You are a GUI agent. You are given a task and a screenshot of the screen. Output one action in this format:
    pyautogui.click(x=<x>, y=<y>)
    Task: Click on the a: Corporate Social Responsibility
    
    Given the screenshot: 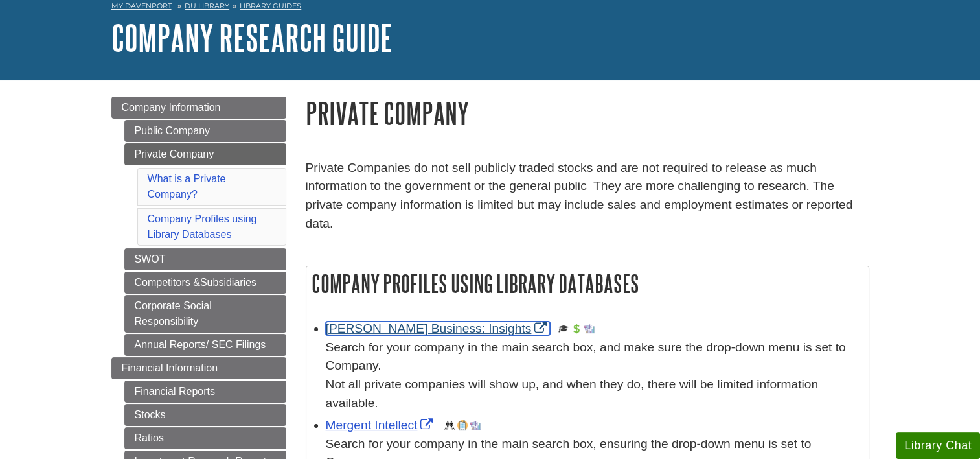 What is the action you would take?
    pyautogui.click(x=205, y=313)
    